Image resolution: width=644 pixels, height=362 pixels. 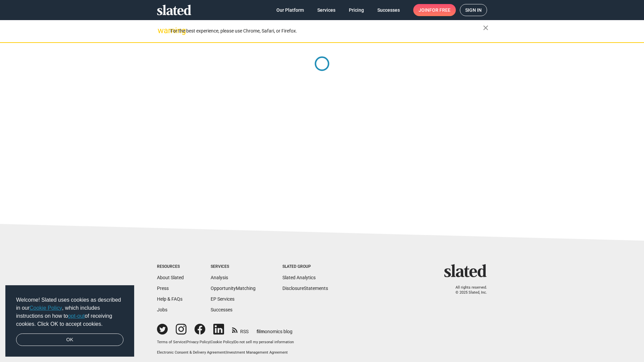 I want to click on a: dismiss cookie message, so click(x=70, y=340).